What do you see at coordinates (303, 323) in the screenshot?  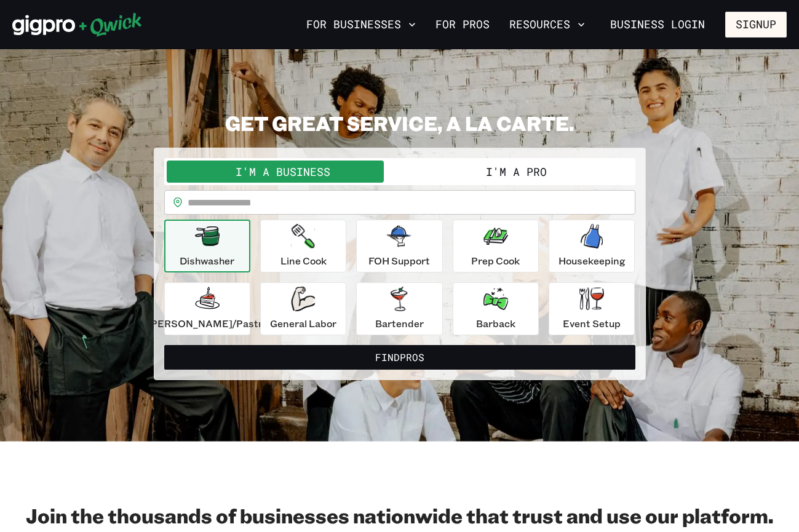 I see `p: General Labor` at bounding box center [303, 323].